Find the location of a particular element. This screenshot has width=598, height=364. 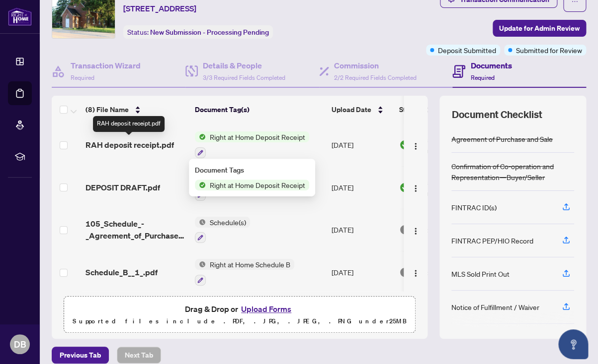

span: New Submission - Processing Pending is located at coordinates (209, 32).